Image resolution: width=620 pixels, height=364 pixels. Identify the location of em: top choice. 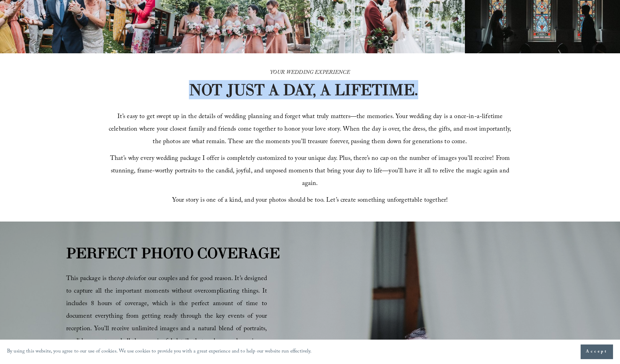
(127, 279).